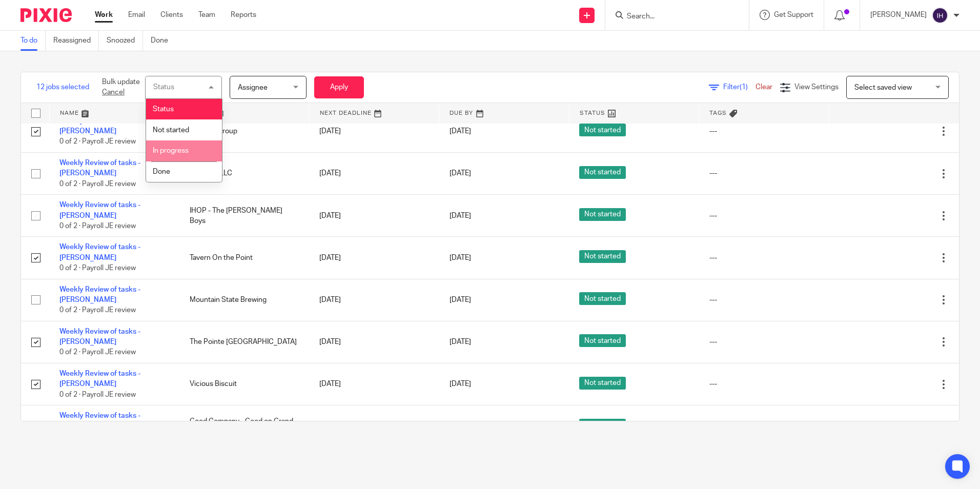  Describe the element at coordinates (245, 300) in the screenshot. I see `td: Mountain State Brewing` at that location.